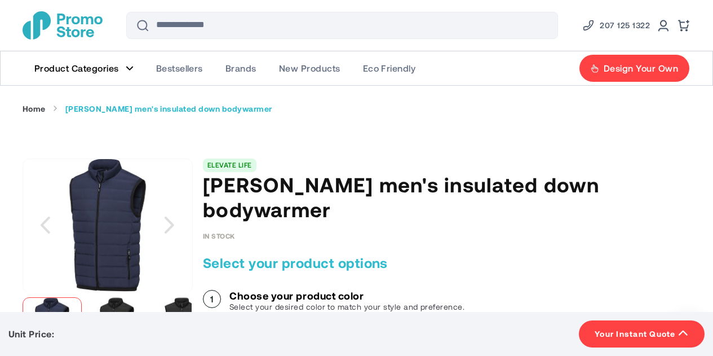 This screenshot has height=356, width=713. What do you see at coordinates (169, 225) in the screenshot?
I see `div: Next` at bounding box center [169, 225].